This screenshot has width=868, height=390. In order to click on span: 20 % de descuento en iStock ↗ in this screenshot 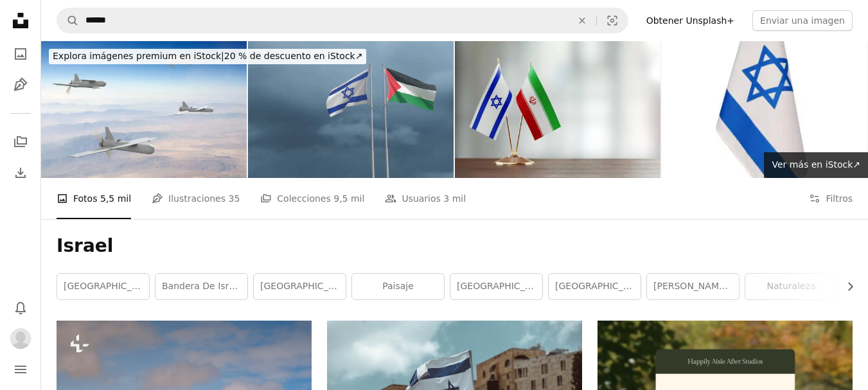, I will do `click(207, 56)`.